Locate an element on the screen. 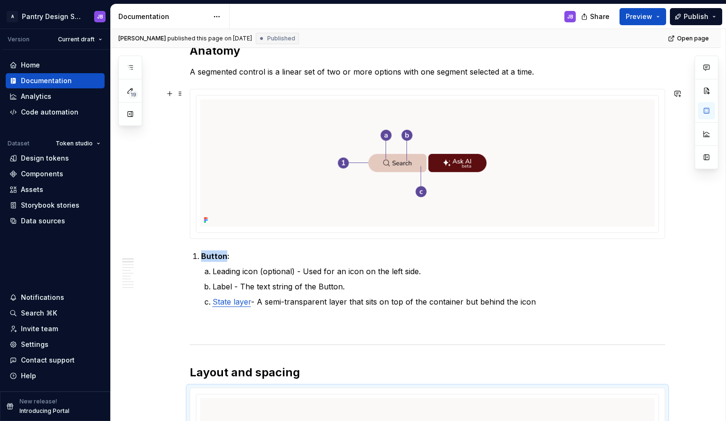  p: Label - The text string of the Button. is located at coordinates (439, 287).